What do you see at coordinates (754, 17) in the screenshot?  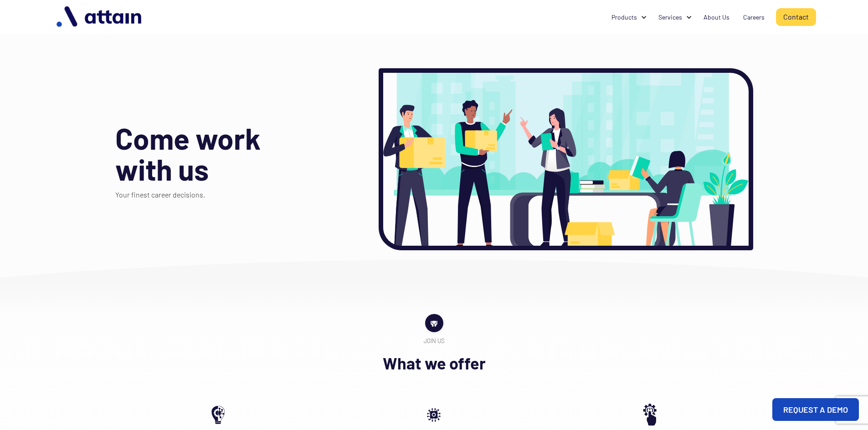 I see `a: Careers` at bounding box center [754, 17].